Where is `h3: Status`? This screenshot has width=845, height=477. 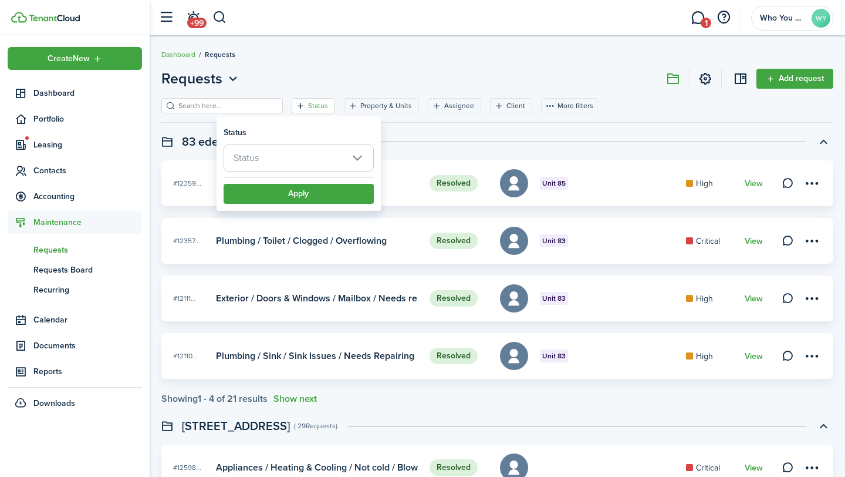 h3: Status is located at coordinates (235, 132).